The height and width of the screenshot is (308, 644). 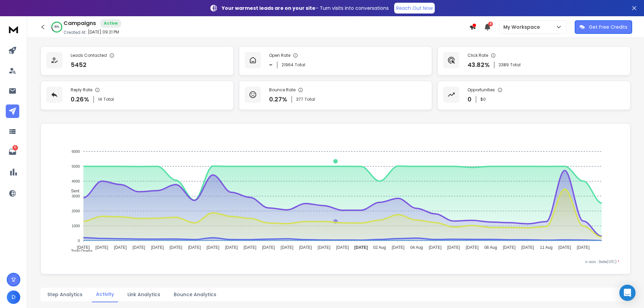 I want to click on tspan: 1000, so click(x=76, y=226).